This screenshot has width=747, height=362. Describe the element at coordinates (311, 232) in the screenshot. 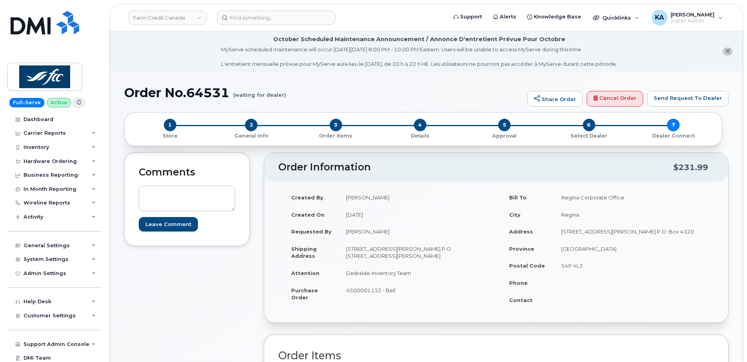

I see `strong: Requested By` at that location.